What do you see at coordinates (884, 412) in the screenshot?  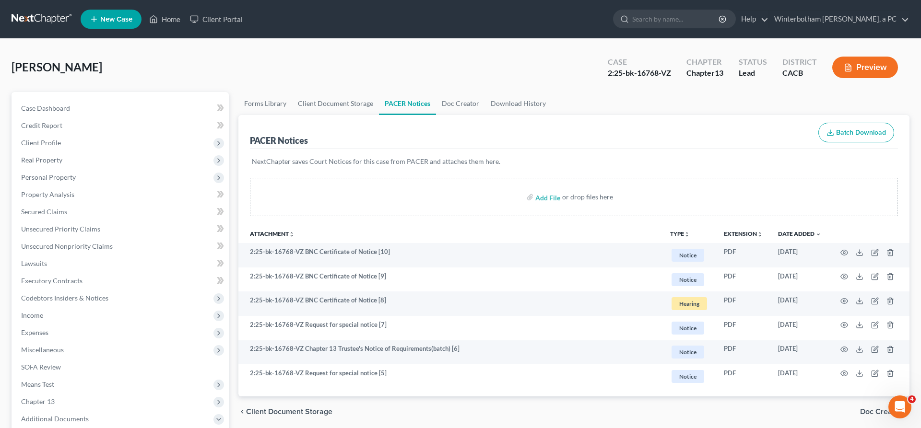 I see `button: Doc Creator chevron_right` at bounding box center [884, 412].